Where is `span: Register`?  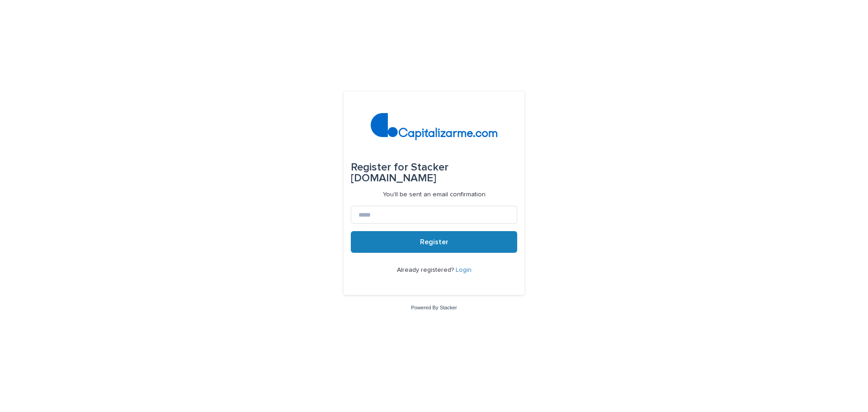
span: Register is located at coordinates (434, 242).